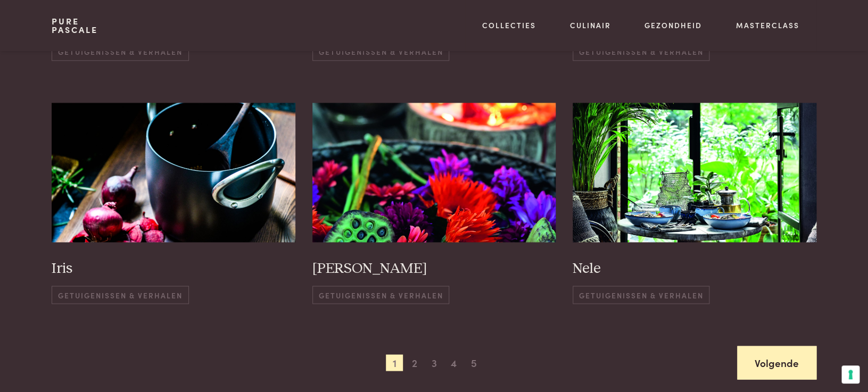 This screenshot has height=392, width=868. I want to click on img: _DSC0807, so click(694, 172).